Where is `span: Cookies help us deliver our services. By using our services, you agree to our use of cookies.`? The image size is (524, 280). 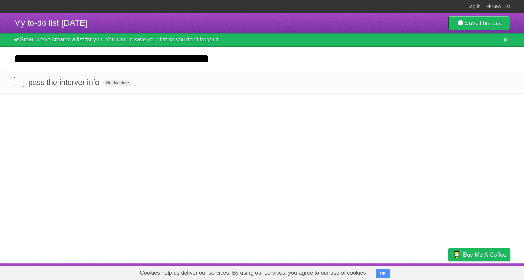
span: Cookies help us deliver our services. By using our services, you agree to our use of cookies. is located at coordinates (254, 273).